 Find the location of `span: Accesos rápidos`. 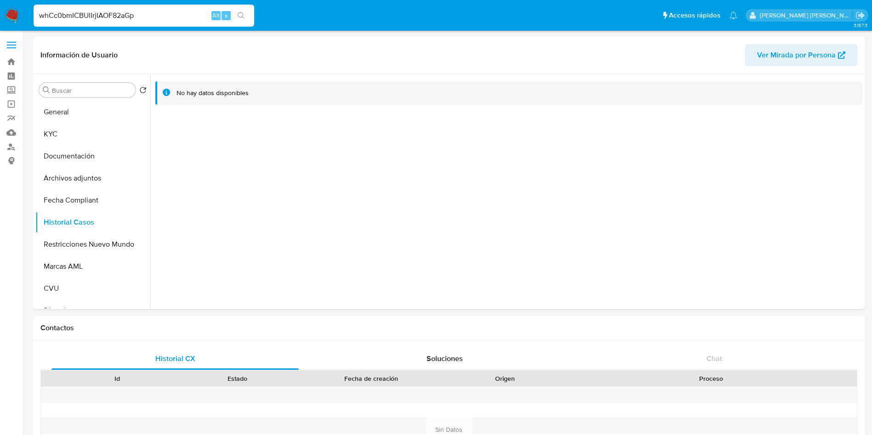

span: Accesos rápidos is located at coordinates (695, 15).